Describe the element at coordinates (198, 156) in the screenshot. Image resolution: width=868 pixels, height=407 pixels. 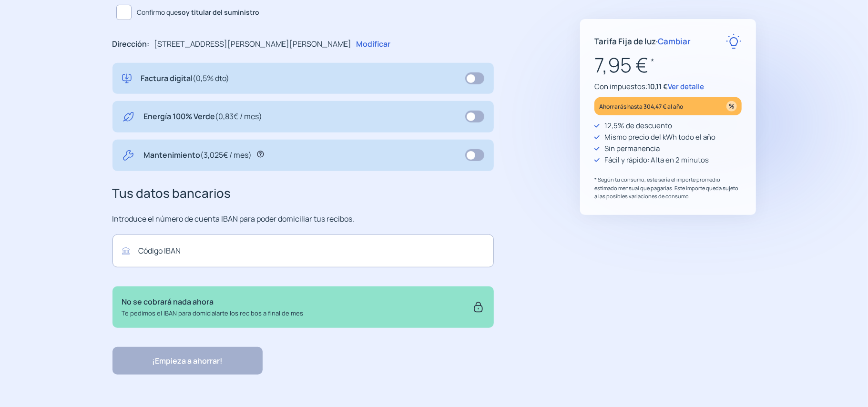
I see `p: Mantenimiento` at that location.